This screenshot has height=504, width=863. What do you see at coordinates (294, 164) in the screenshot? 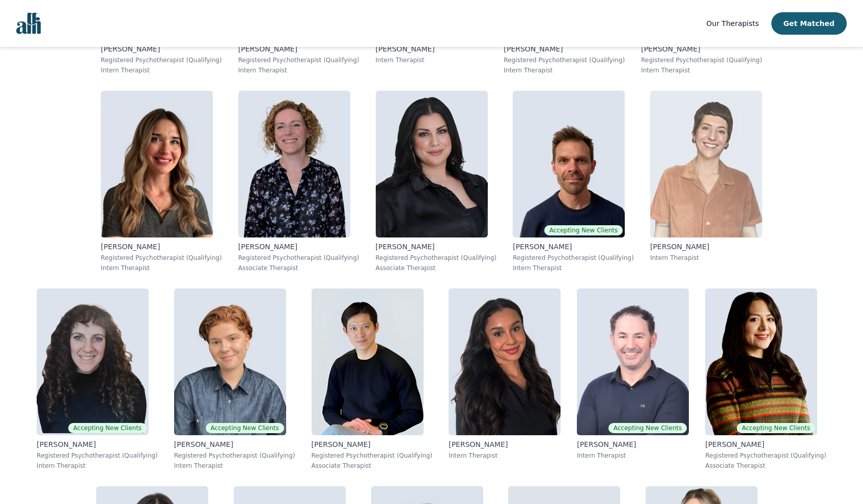
I see `img: Catherine_Robbe` at bounding box center [294, 164].